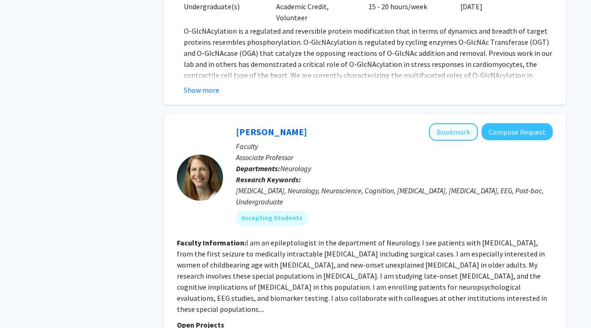 This screenshot has width=591, height=328. What do you see at coordinates (272, 219) in the screenshot?
I see `mat-chip: Accepting Students` at bounding box center [272, 219].